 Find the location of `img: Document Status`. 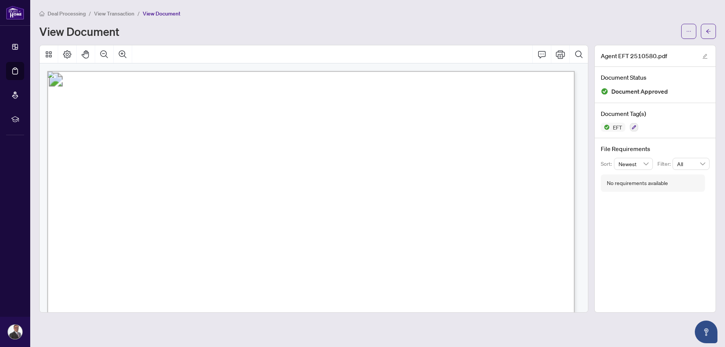

img: Document Status is located at coordinates (604, 91).